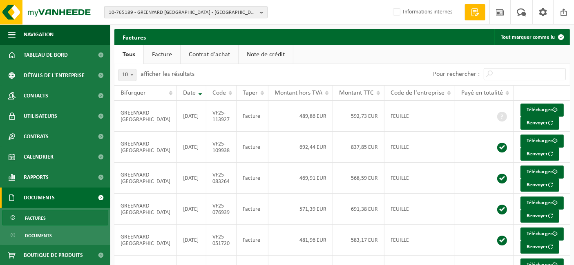 The height and width of the screenshot is (265, 574). Describe the element at coordinates (53, 256) in the screenshot. I see `font: Boutique de produits` at that location.